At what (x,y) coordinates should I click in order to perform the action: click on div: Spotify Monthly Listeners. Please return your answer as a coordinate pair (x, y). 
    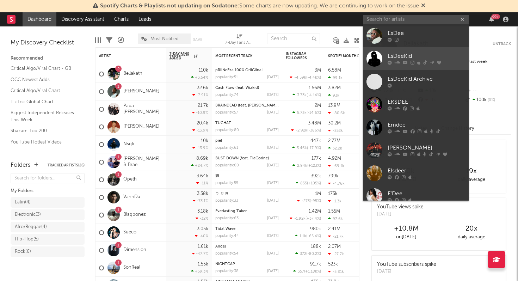
    Looking at the image, I should click on (355, 56).